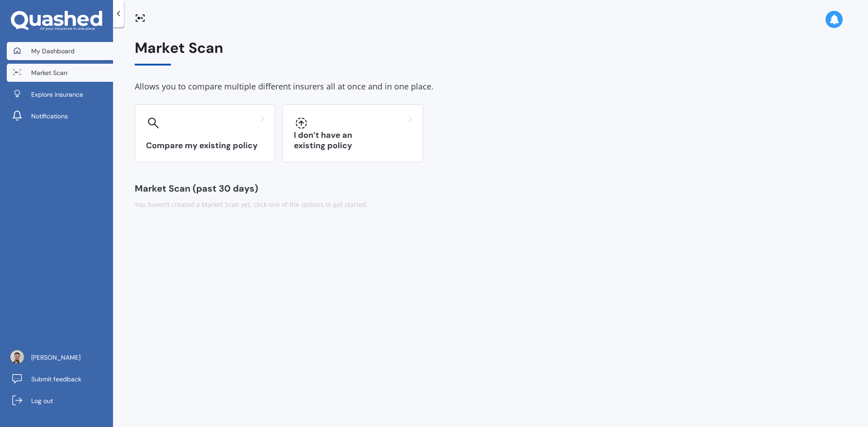 Image resolution: width=868 pixels, height=427 pixels. I want to click on a: Notifications, so click(60, 116).